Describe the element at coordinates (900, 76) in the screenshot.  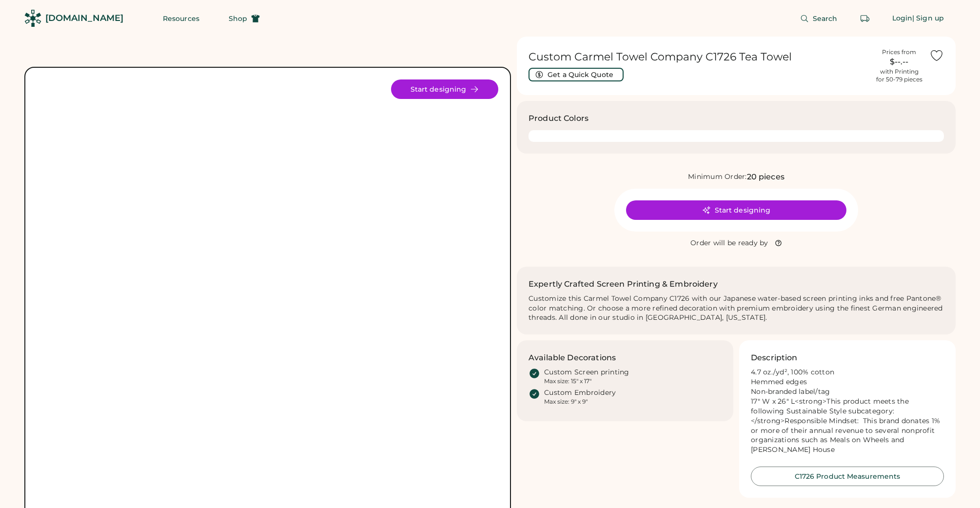
I see `div: with Printing for 50-79 pieces` at that location.